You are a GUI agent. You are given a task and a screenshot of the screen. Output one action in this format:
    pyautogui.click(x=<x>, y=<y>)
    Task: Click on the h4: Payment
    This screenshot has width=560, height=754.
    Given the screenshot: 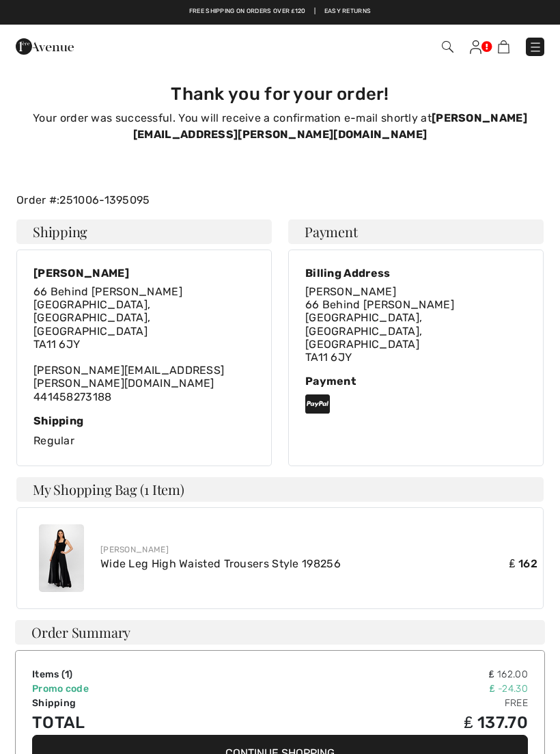 What is the action you would take?
    pyautogui.click(x=416, y=232)
    